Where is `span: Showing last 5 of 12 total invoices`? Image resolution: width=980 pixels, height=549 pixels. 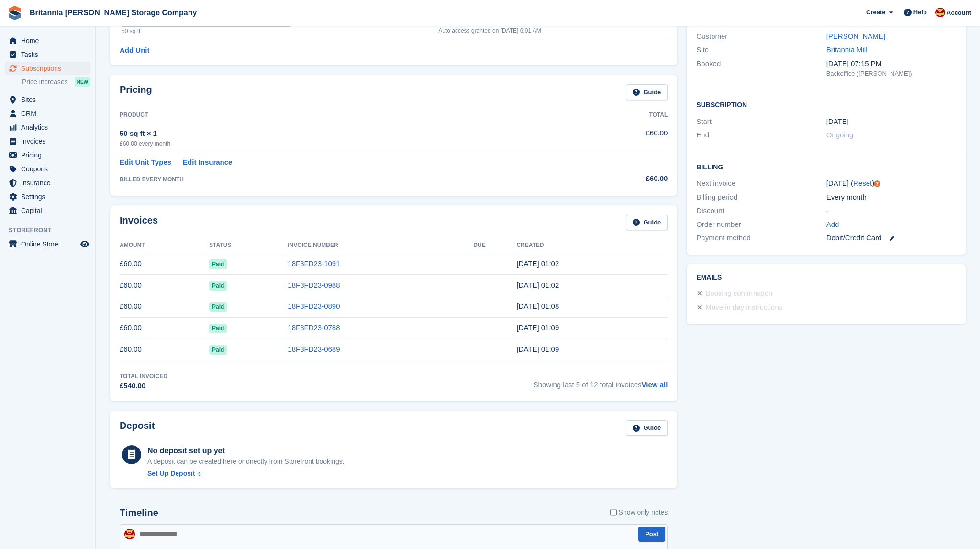
span: Showing last 5 of 12 total invoices is located at coordinates (601, 381).